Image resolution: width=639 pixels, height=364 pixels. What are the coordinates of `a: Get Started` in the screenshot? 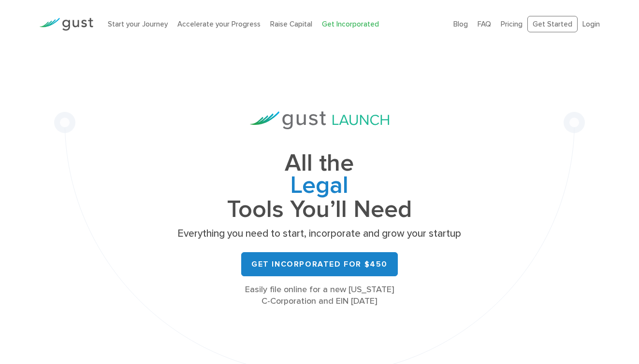 It's located at (552, 24).